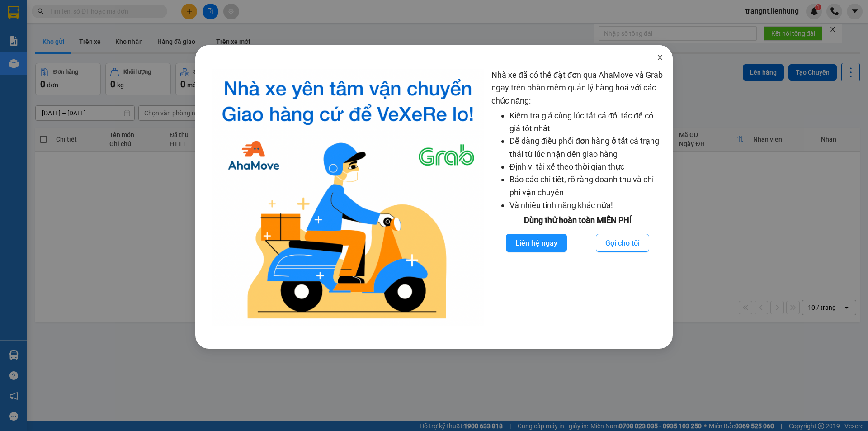  What do you see at coordinates (660, 57) in the screenshot?
I see `span: close` at bounding box center [660, 57].